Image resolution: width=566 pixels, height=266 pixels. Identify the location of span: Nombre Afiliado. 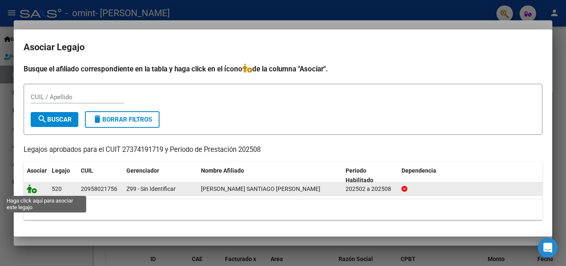
(223, 170).